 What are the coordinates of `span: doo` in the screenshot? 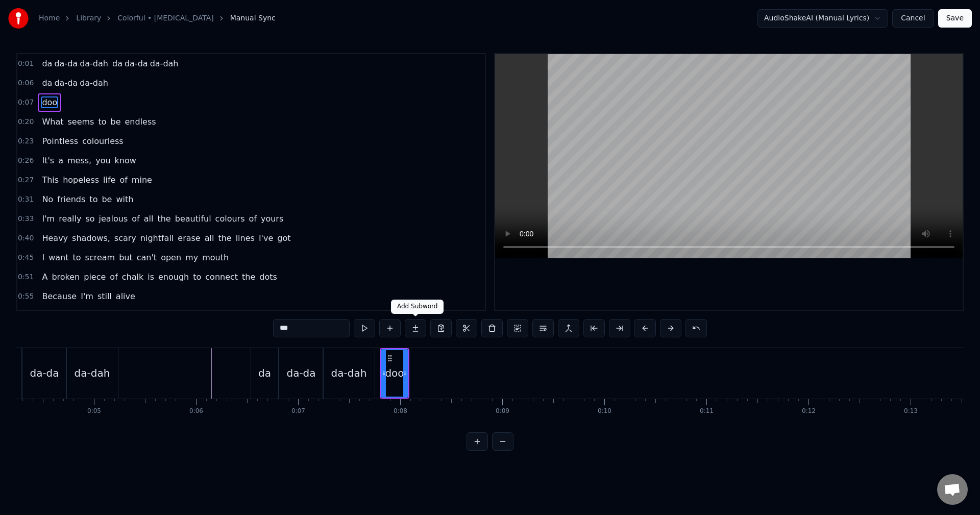 It's located at (49, 102).